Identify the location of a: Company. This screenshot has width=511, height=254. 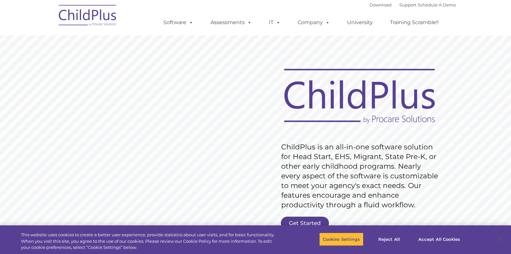
(314, 23).